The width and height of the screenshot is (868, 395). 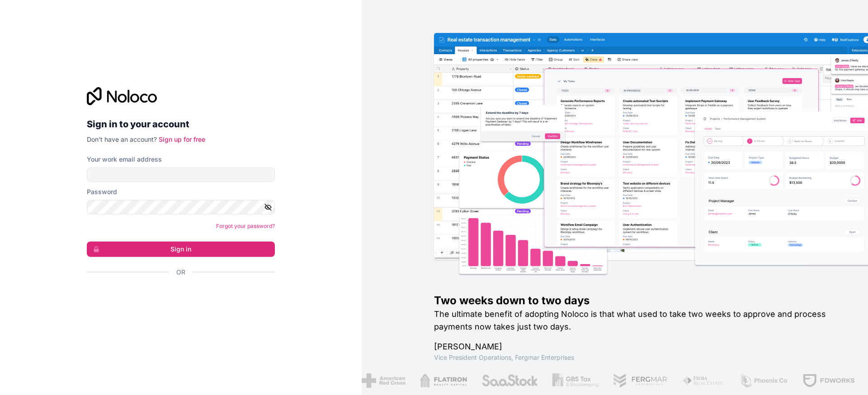 What do you see at coordinates (122, 139) in the screenshot?
I see `span: Don't have an account?` at bounding box center [122, 139].